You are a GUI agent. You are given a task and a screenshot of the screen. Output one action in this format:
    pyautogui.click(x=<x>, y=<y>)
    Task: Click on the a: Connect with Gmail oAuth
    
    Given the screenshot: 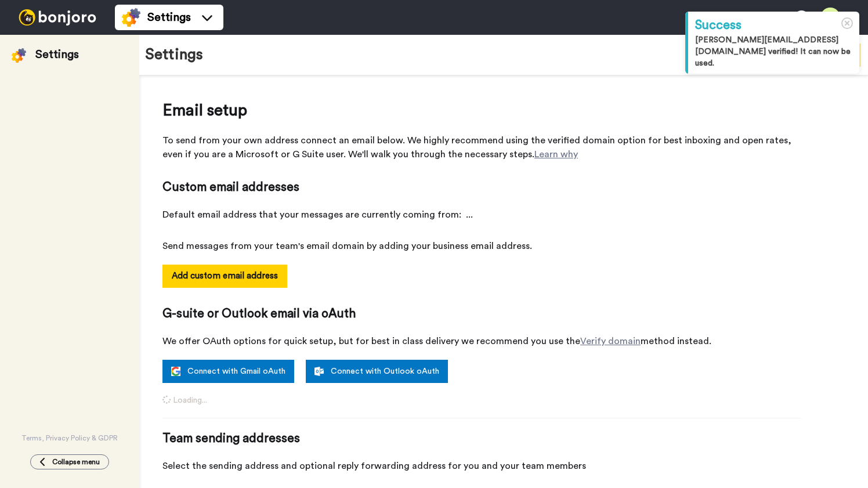 What is the action you would take?
    pyautogui.click(x=228, y=372)
    